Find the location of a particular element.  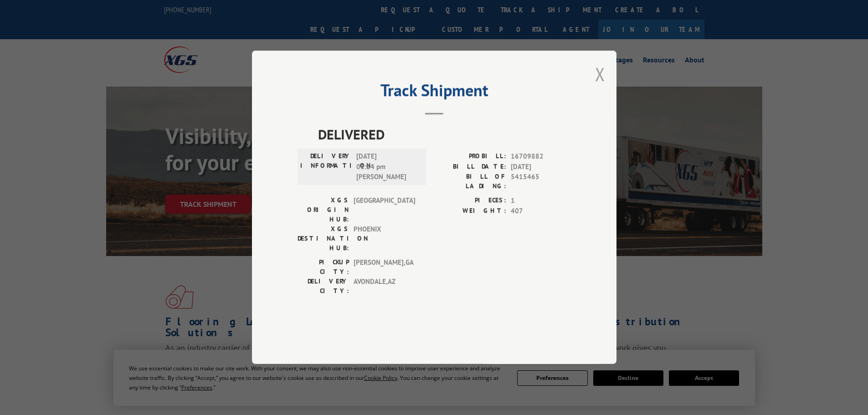

label: XGS DESTINATION HUB: is located at coordinates (323, 238).